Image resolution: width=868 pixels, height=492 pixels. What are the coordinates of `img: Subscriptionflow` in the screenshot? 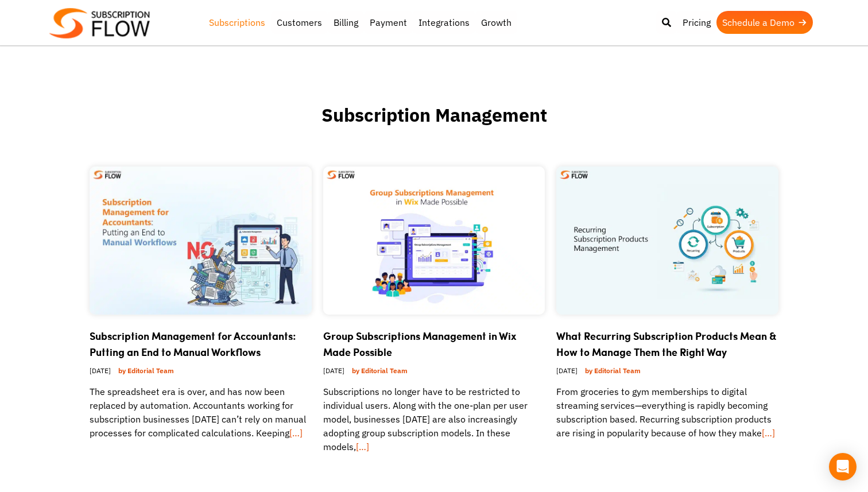 It's located at (99, 23).